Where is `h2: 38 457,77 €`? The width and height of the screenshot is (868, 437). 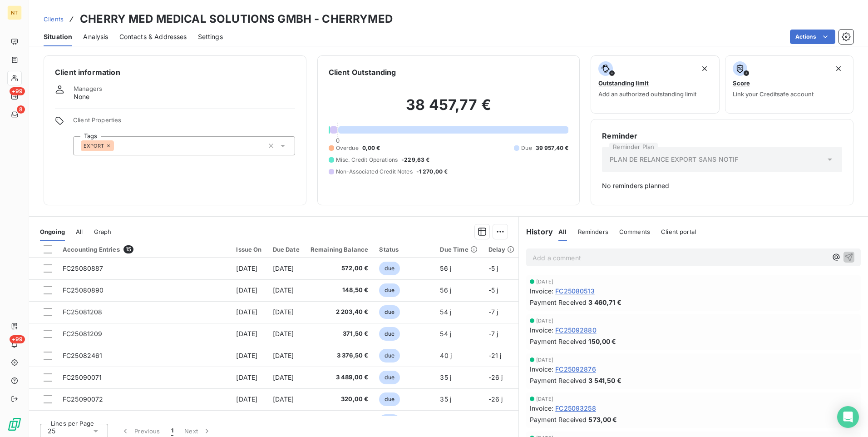
h2: 38 457,77 € is located at coordinates (449, 109).